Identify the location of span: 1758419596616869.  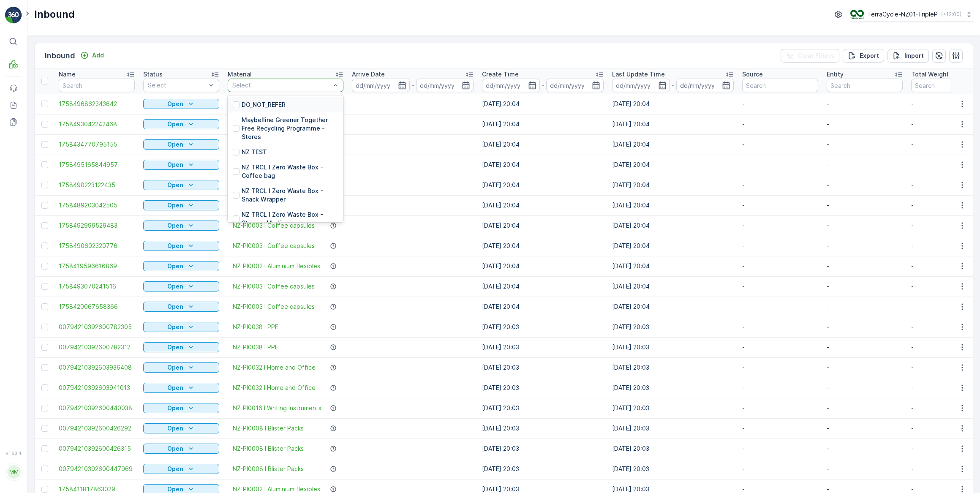
(96, 266).